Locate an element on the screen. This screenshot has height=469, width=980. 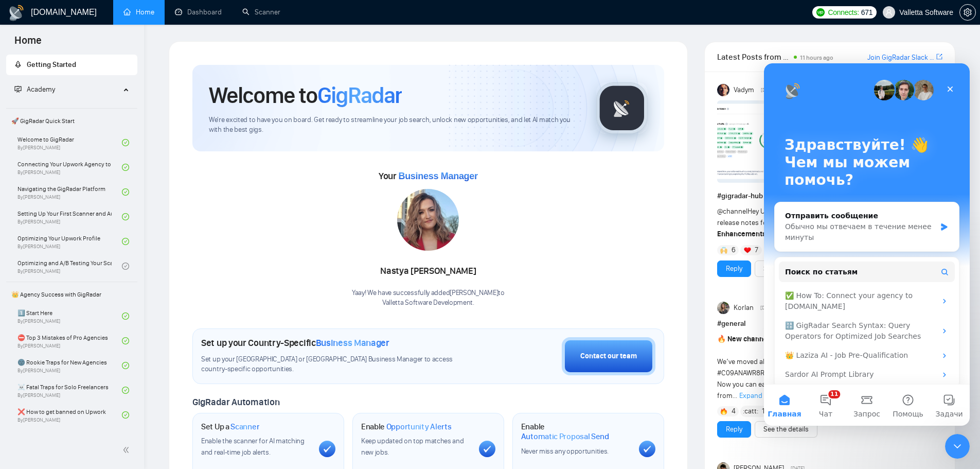
button: Поиск по статьям is located at coordinates (103, 208).